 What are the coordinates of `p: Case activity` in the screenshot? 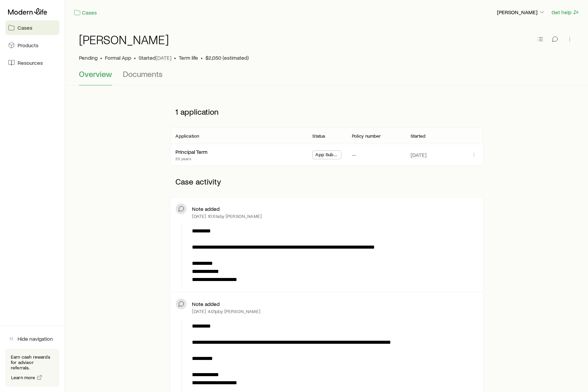 It's located at (327, 182).